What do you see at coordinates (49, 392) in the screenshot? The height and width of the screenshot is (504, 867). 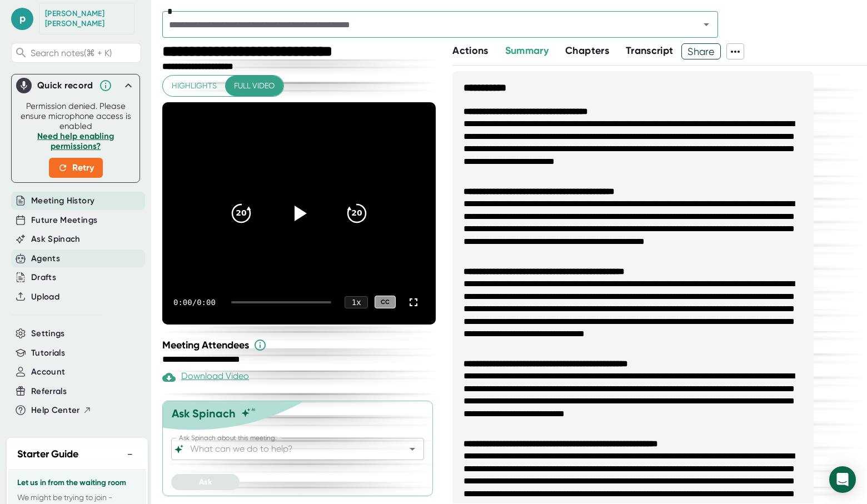 I see `span: Referrals` at bounding box center [49, 392].